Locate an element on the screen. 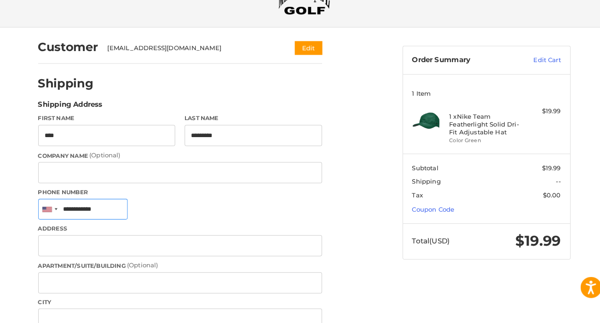 This screenshot has width=600, height=323. h4: 1 x Nike Team Featherlight Solid Dri-Fit Adjustable Hat is located at coordinates (477, 125).